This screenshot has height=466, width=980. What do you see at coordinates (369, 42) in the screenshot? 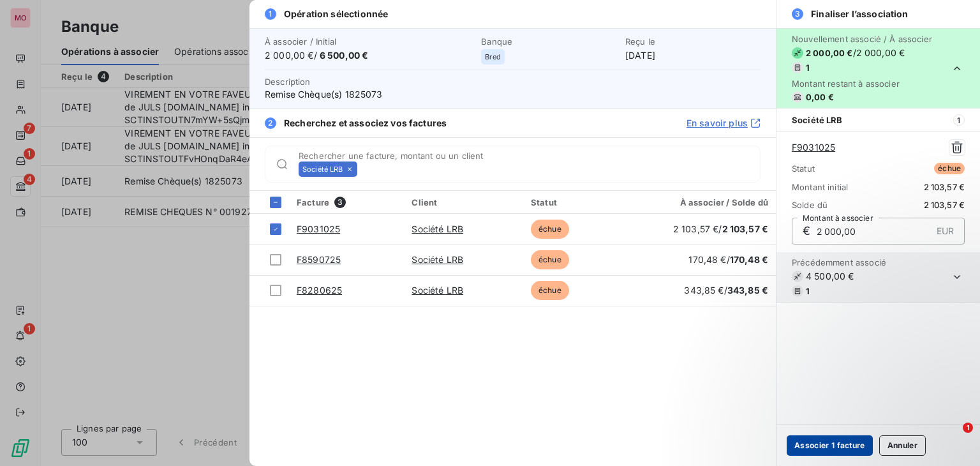
I see `span: À associer / Initial` at bounding box center [369, 42].